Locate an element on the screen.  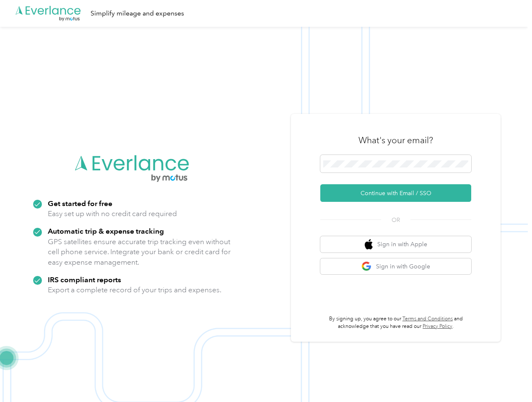
p: Export a complete record of your trips and expenses. is located at coordinates (135, 290).